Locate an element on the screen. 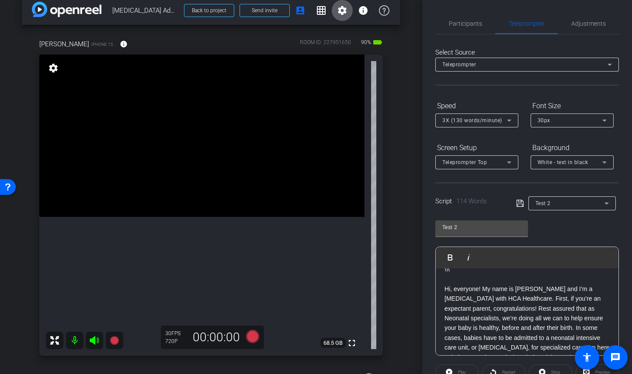  button: Back to project is located at coordinates (209, 10).